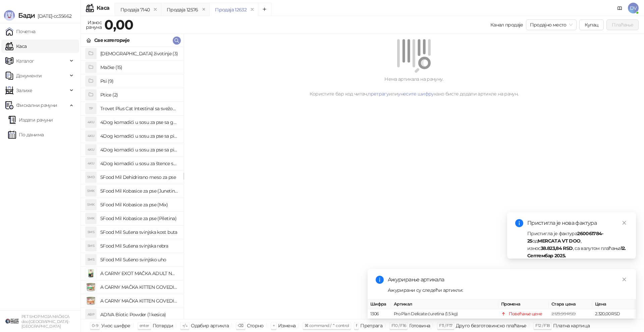 This screenshot has height=332, width=644. Describe the element at coordinates (356, 325) in the screenshot. I see `span: f` at that location.